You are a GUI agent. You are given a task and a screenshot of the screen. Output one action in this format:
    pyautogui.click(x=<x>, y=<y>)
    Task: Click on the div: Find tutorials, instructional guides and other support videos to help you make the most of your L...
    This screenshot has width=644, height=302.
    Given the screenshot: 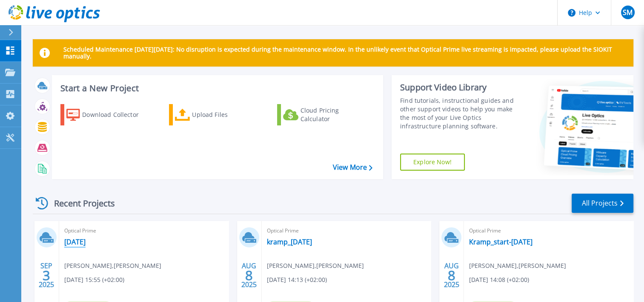 What is the action you would take?
    pyautogui.click(x=461, y=114)
    